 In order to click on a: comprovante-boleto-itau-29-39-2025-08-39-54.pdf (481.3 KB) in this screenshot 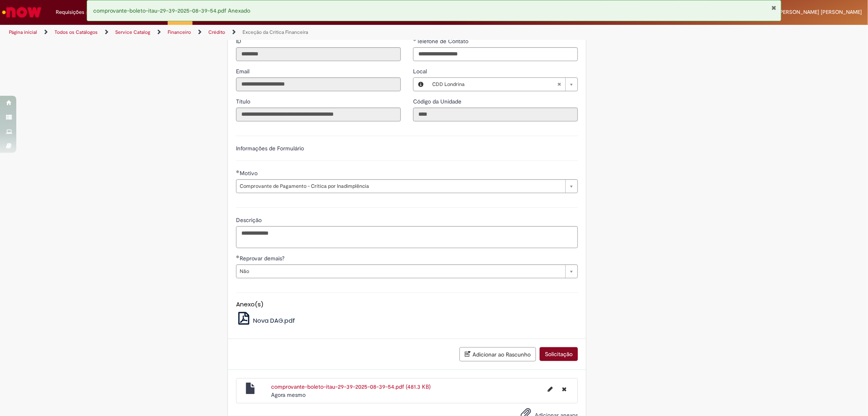, I will do `click(351, 387)`.